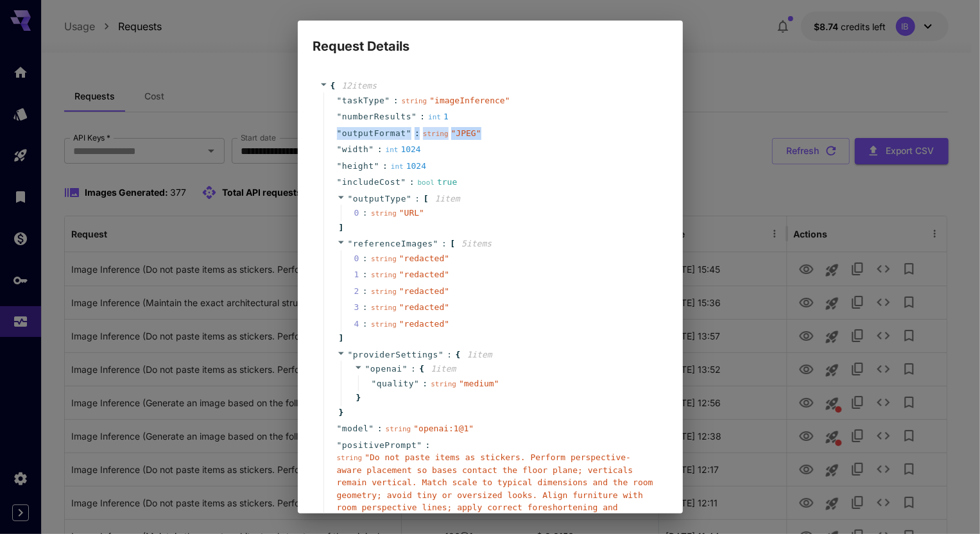 The width and height of the screenshot is (980, 534). Describe the element at coordinates (358, 86) in the screenshot. I see `span: 12 item s` at that location.